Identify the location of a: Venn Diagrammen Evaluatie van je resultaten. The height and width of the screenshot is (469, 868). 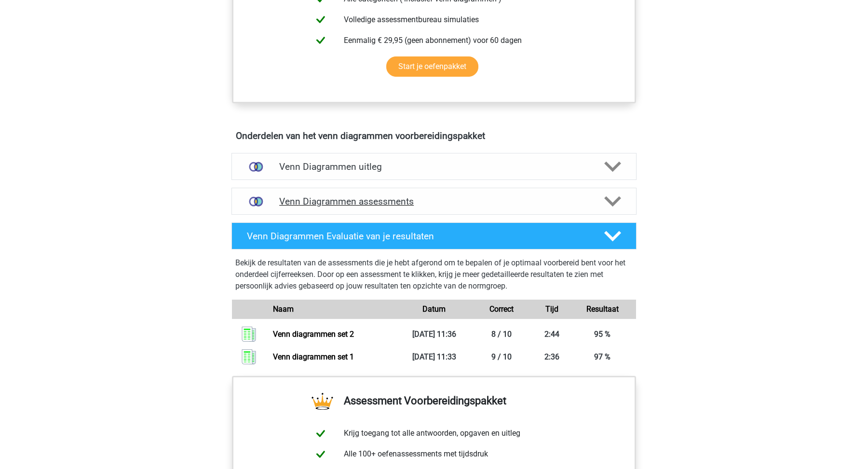
(434, 236).